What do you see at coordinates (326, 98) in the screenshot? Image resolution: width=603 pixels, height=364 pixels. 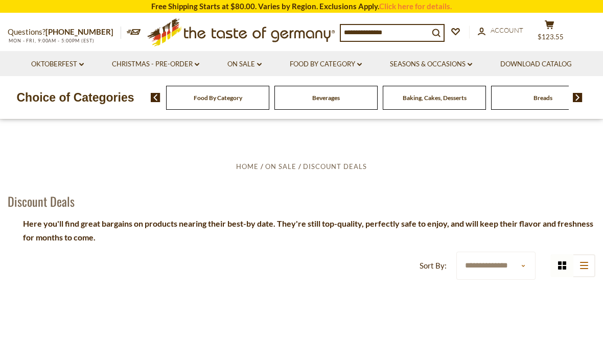 I see `a: Beverages` at bounding box center [326, 98].